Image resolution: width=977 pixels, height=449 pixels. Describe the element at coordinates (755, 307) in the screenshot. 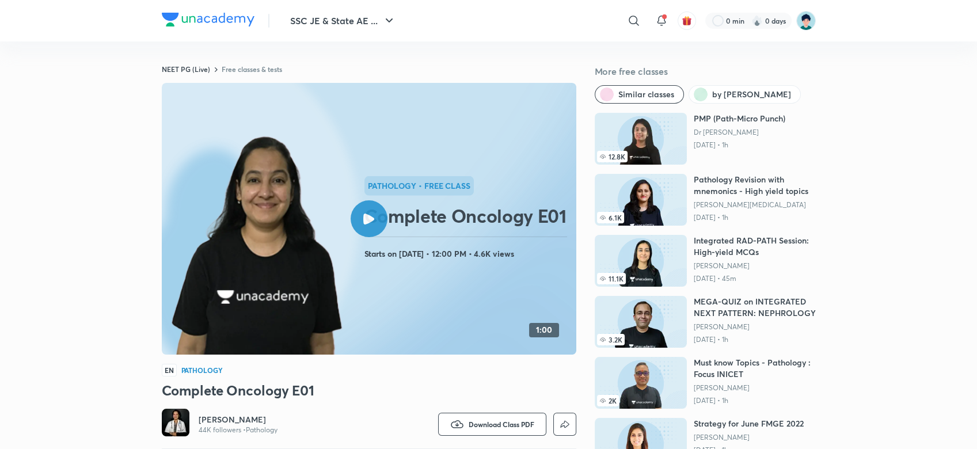

I see `h6: MEGA-QUIZ on INTEGRATED NEXT PATTERN: NEPHROLOGY` at that location.